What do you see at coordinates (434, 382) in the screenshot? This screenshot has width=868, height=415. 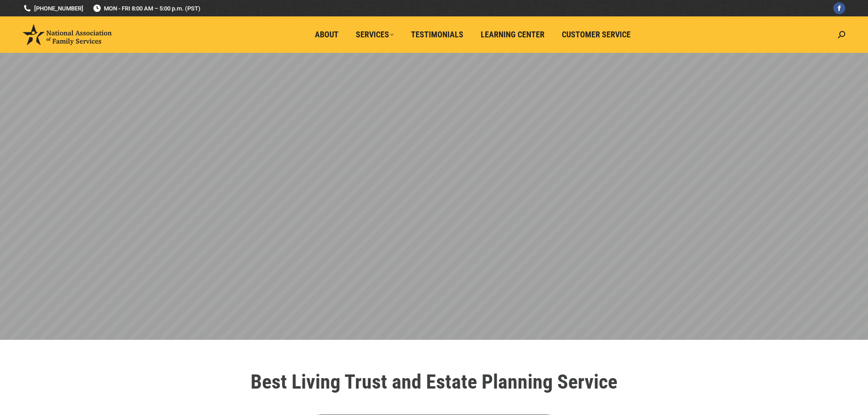 I see `h1: Best Living Trust and Estate Planning Service` at bounding box center [434, 382].